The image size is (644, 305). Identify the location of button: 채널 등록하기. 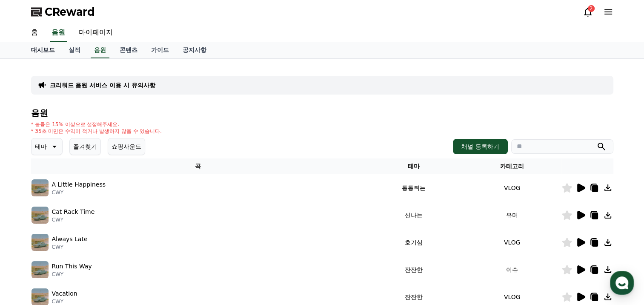
(480, 147).